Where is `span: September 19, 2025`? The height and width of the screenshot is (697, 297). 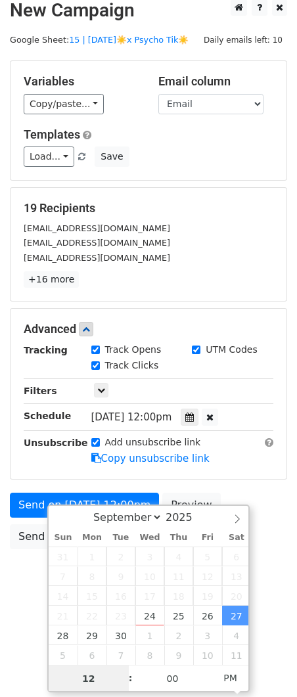
span: September 19, 2025 is located at coordinates (208, 596).